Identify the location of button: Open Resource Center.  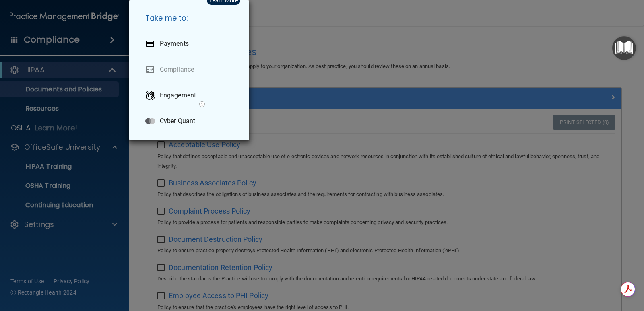
(624, 48).